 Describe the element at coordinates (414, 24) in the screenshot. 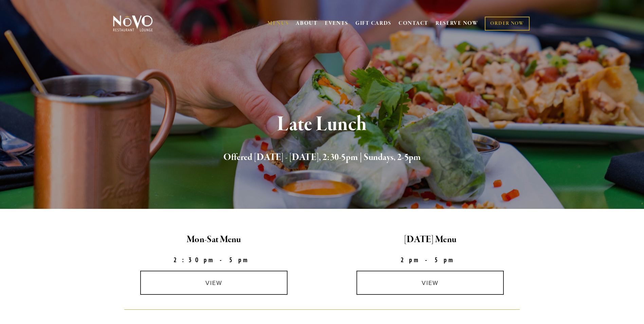

I see `a: CONTACT` at that location.